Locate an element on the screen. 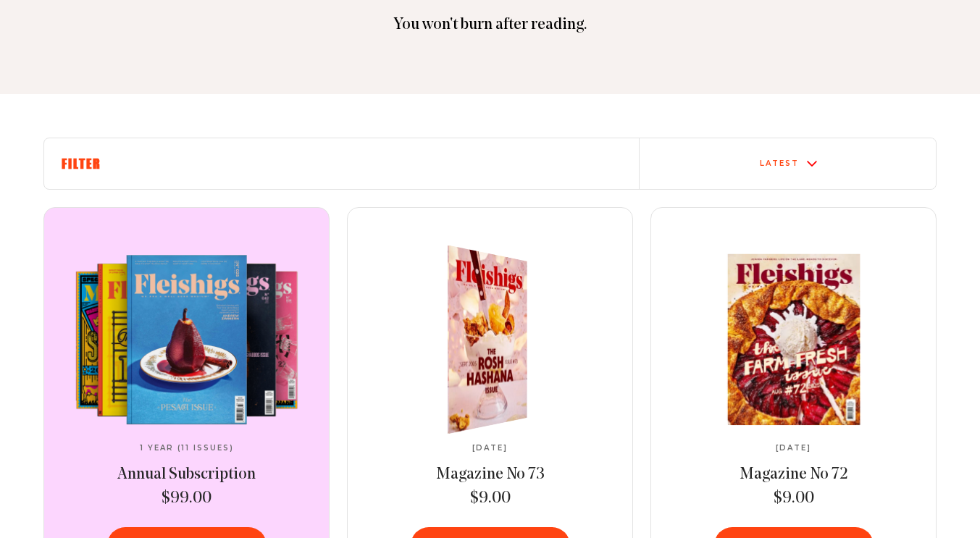 This screenshot has height=538, width=980. span: $99.00 is located at coordinates (186, 499).